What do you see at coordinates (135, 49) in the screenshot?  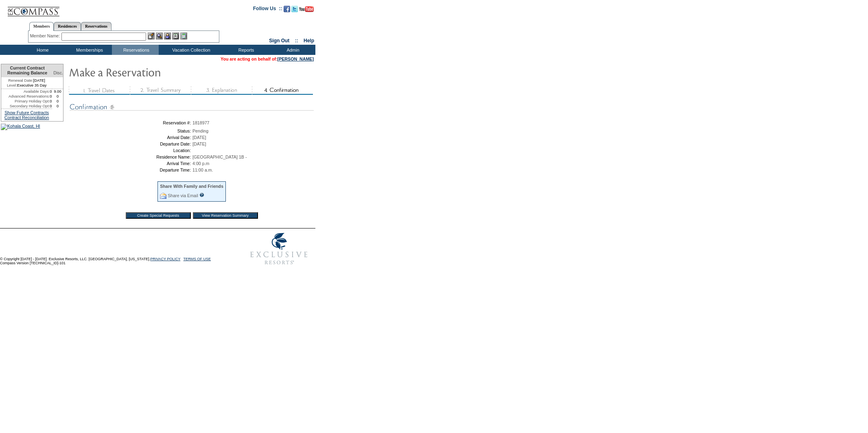 I see `td: Reservations` at bounding box center [135, 49].